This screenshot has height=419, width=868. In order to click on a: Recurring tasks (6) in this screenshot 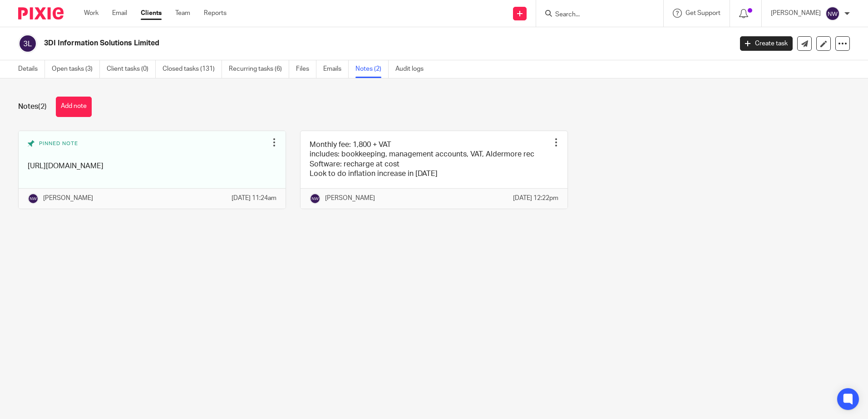, I will do `click(259, 69)`.